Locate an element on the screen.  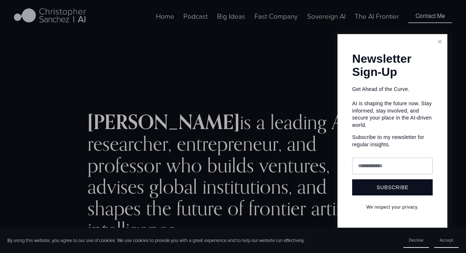
span: Subscribe is located at coordinates (392, 187).